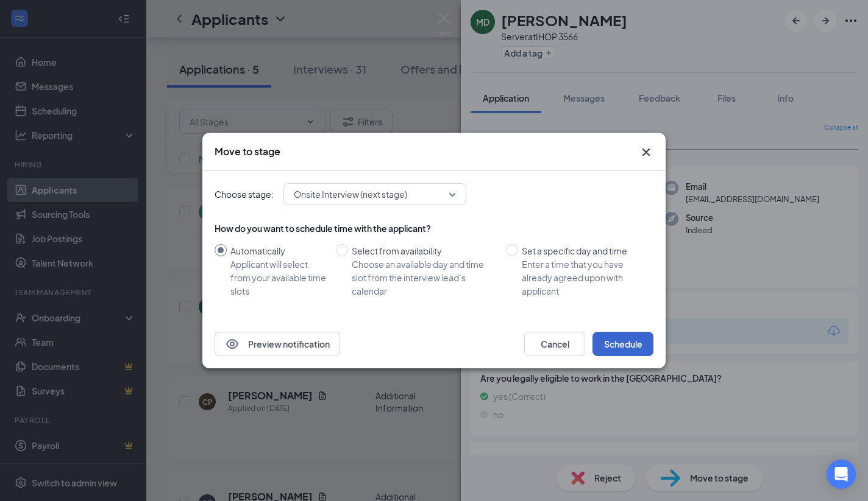  What do you see at coordinates (555, 344) in the screenshot?
I see `button: Cancel` at bounding box center [555, 344].